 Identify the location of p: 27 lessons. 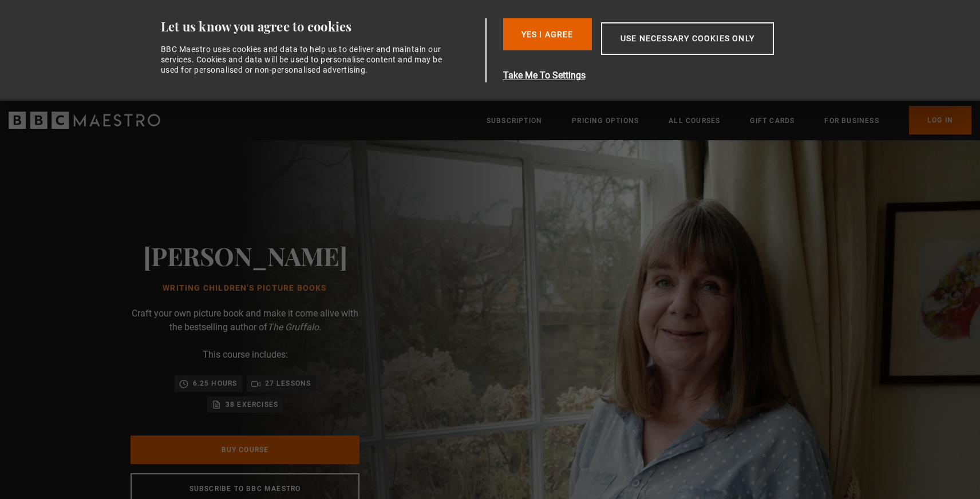
(288, 384).